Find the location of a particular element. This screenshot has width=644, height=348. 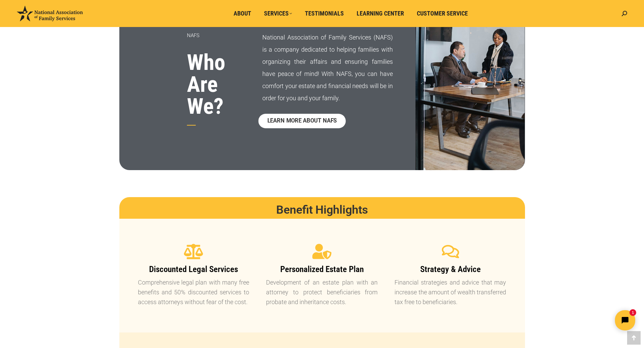

span: Services is located at coordinates (278, 14).